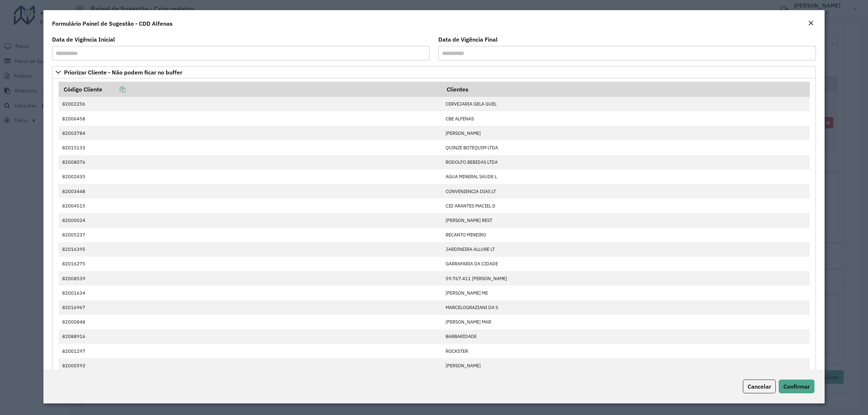 This screenshot has height=415, width=868. Describe the element at coordinates (625, 351) in the screenshot. I see `td: ROCKSTER` at that location.